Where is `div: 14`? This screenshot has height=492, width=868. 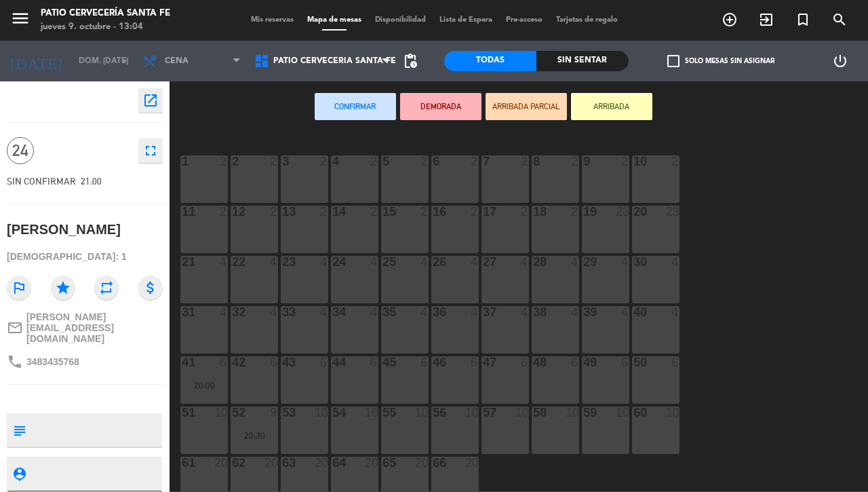
div: 14 is located at coordinates (333, 212).